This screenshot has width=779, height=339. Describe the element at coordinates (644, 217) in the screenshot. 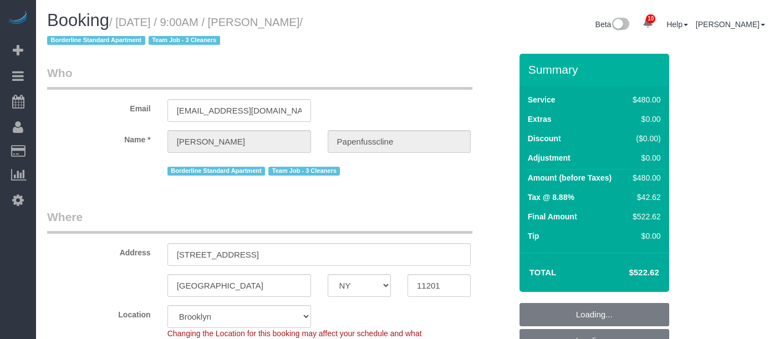

I see `div: $522.62` at that location.